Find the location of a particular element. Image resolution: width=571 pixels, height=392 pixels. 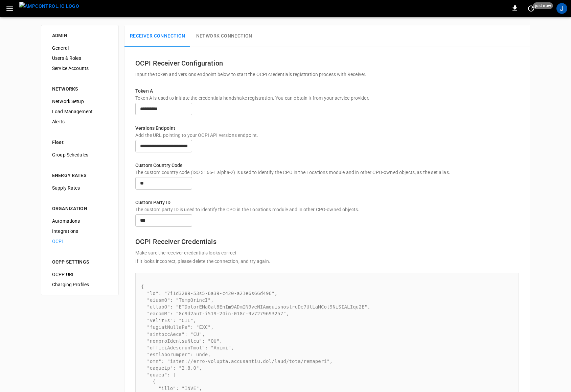

div: Users & Roles is located at coordinates (80, 58).